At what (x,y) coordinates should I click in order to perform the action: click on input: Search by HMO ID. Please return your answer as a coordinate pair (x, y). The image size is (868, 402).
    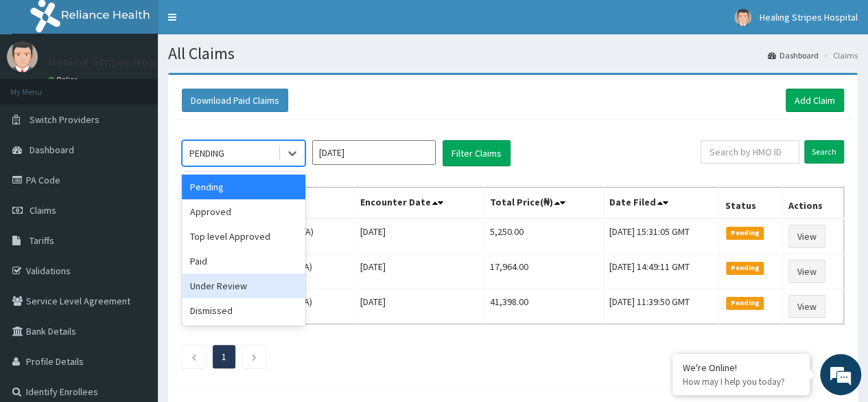
    Looking at the image, I should click on (750, 152).